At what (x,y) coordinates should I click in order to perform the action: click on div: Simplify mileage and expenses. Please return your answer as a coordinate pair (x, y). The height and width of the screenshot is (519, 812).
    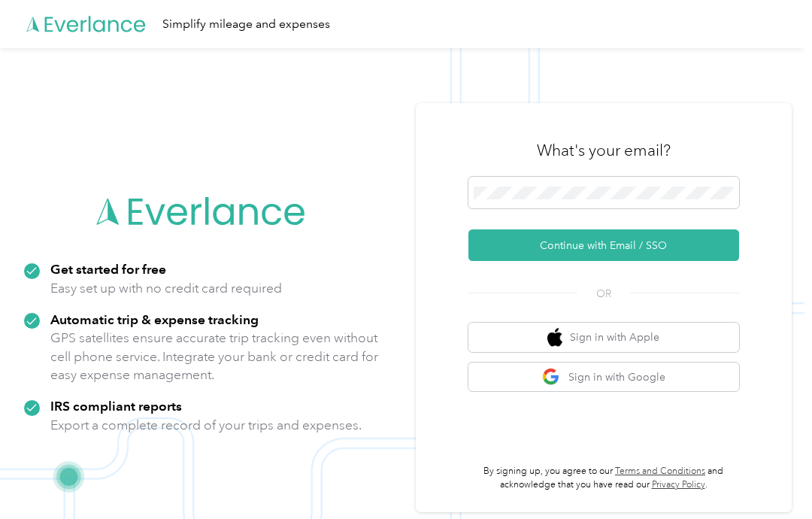
    Looking at the image, I should click on (246, 24).